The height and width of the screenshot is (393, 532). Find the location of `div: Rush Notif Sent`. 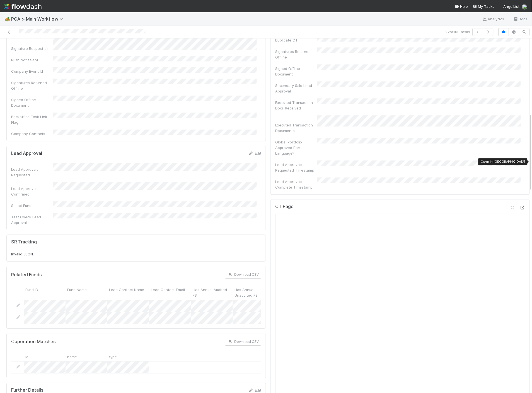

div: Rush Notif Sent is located at coordinates (32, 60).